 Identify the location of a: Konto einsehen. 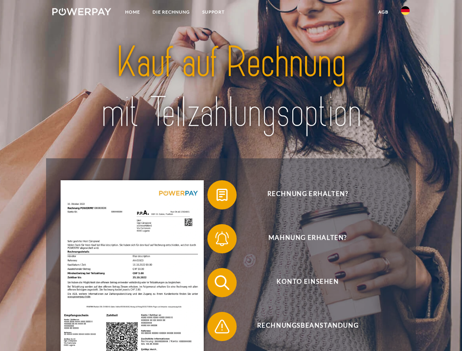
(302, 282).